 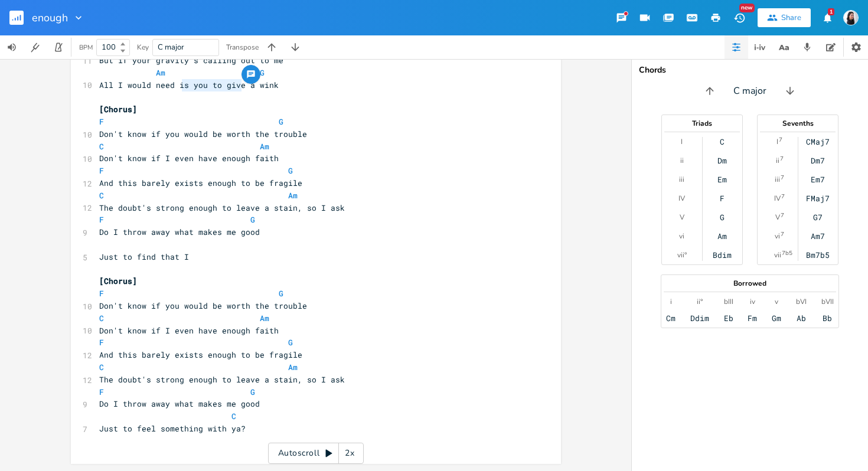 I want to click on div: Key, so click(x=143, y=47).